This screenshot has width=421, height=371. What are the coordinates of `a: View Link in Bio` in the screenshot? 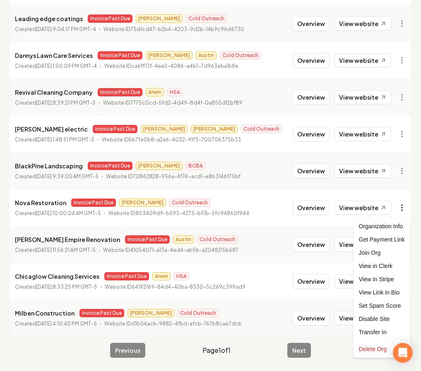 It's located at (381, 292).